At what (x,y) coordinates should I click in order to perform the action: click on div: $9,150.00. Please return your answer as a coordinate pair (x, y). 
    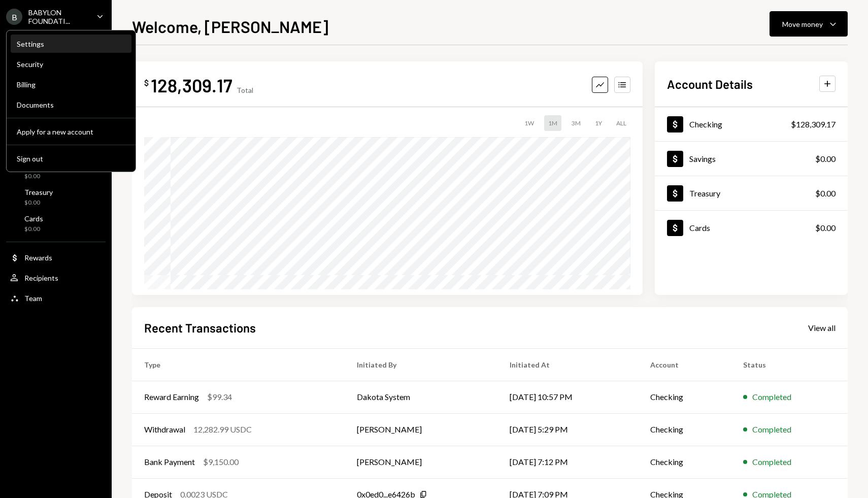
    Looking at the image, I should click on (221, 462).